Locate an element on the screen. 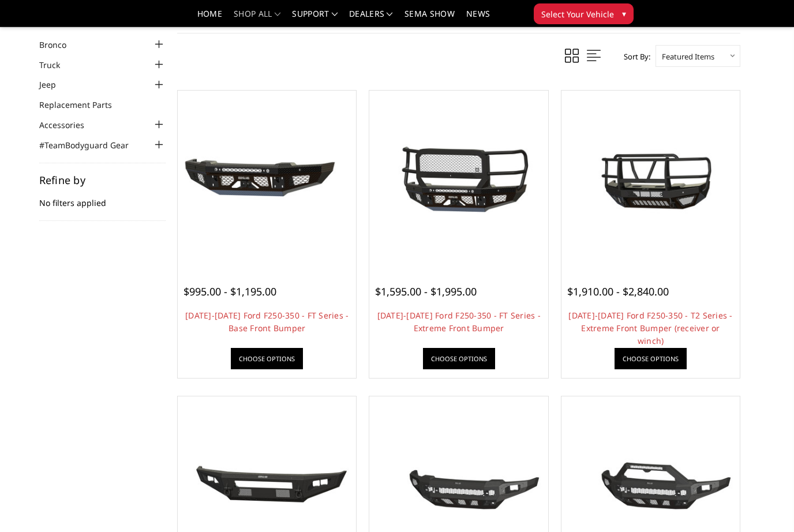 This screenshot has width=794, height=532. a: shop all is located at coordinates (257, 18).